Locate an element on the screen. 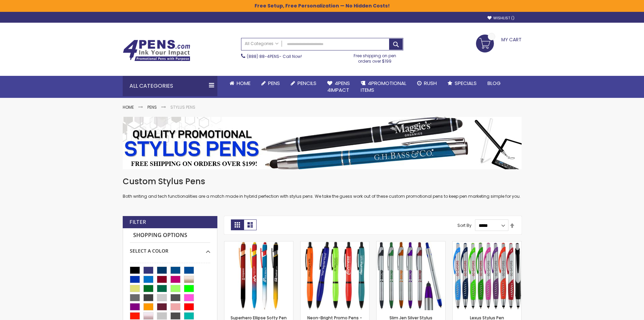  strong: Stylus Pens is located at coordinates (183, 107).